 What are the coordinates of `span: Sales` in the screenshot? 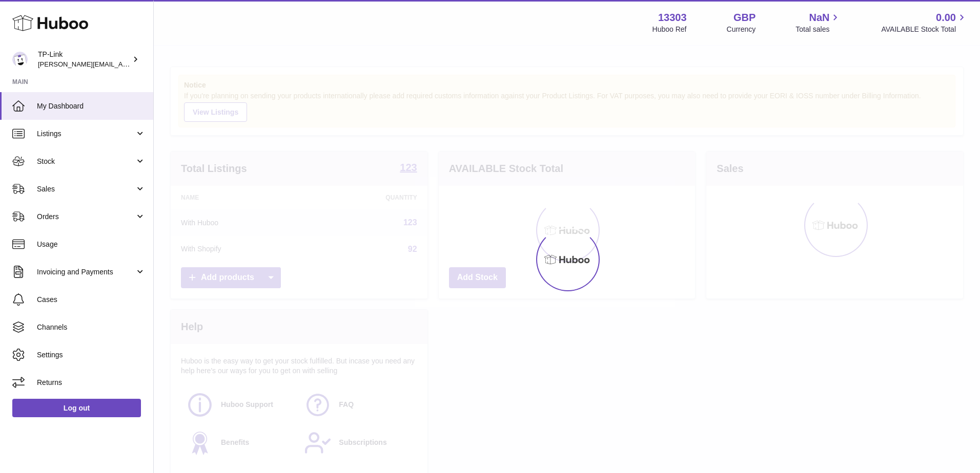 It's located at (86, 189).